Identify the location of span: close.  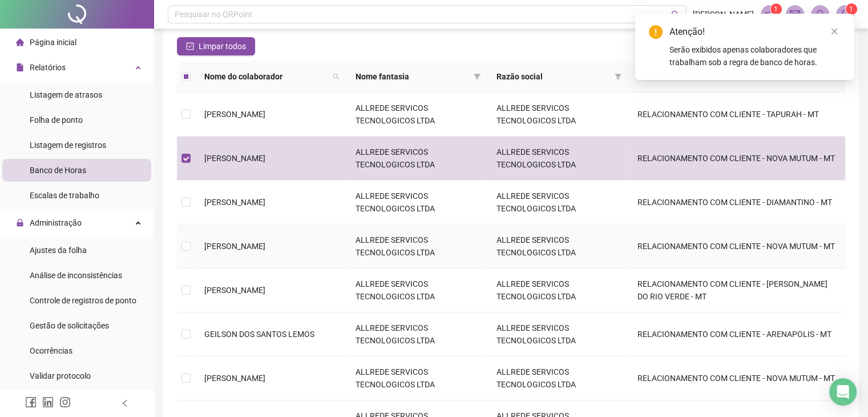
(834, 32).